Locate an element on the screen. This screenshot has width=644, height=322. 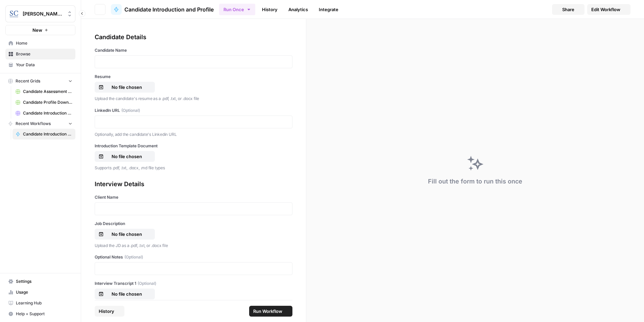
a: History is located at coordinates (270, 10).